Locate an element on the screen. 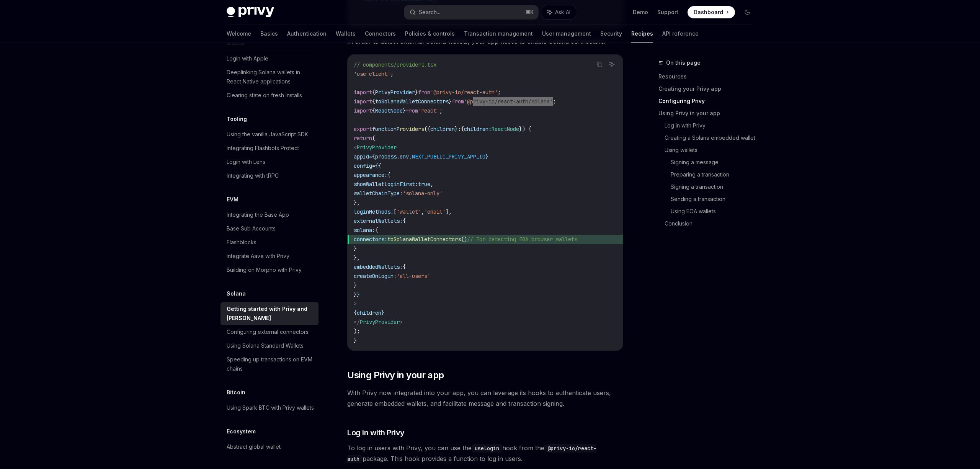  a: Configuring external connectors is located at coordinates (269, 332).